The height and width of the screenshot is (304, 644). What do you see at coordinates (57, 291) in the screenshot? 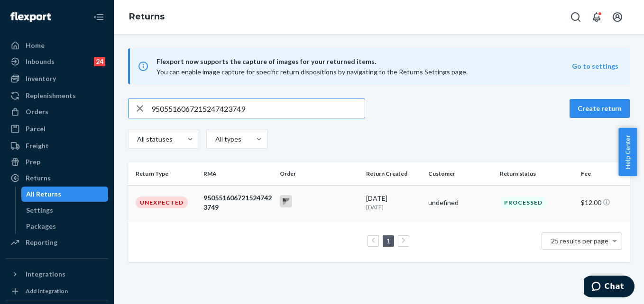
I see `a: Add Integration` at bounding box center [57, 291].